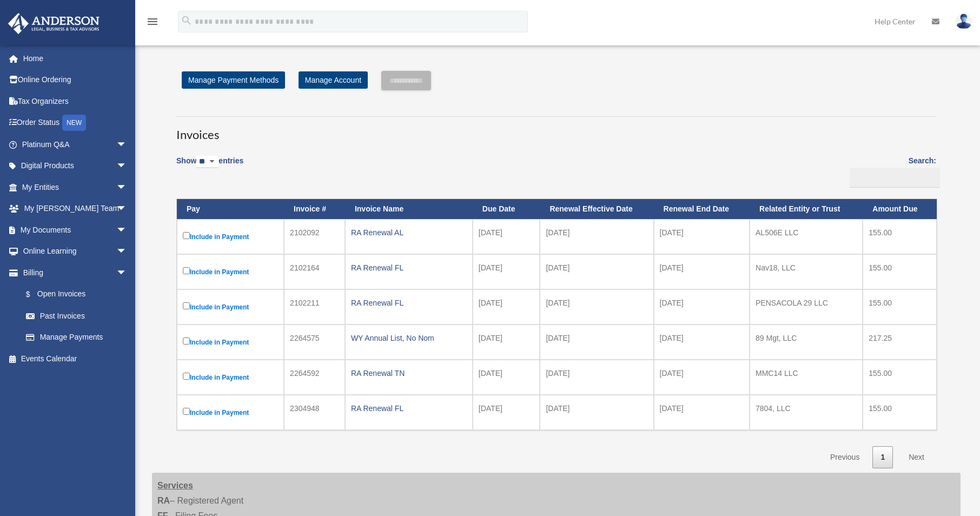 This screenshot has height=516, width=980. Describe the element at coordinates (153, 23) in the screenshot. I see `a: menu` at that location.